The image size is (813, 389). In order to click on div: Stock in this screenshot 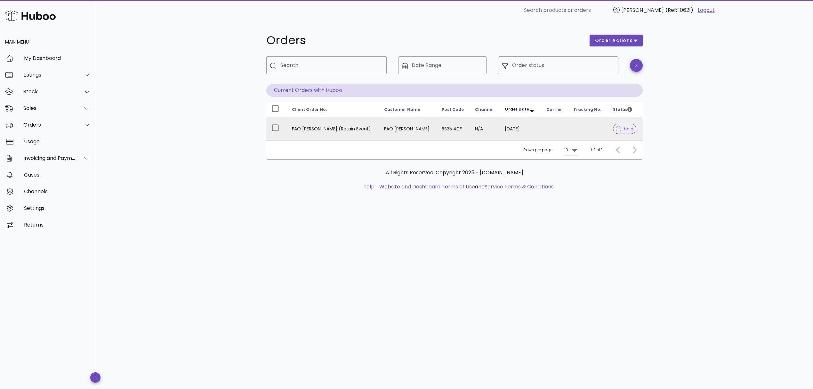, I will do `click(49, 91)`.